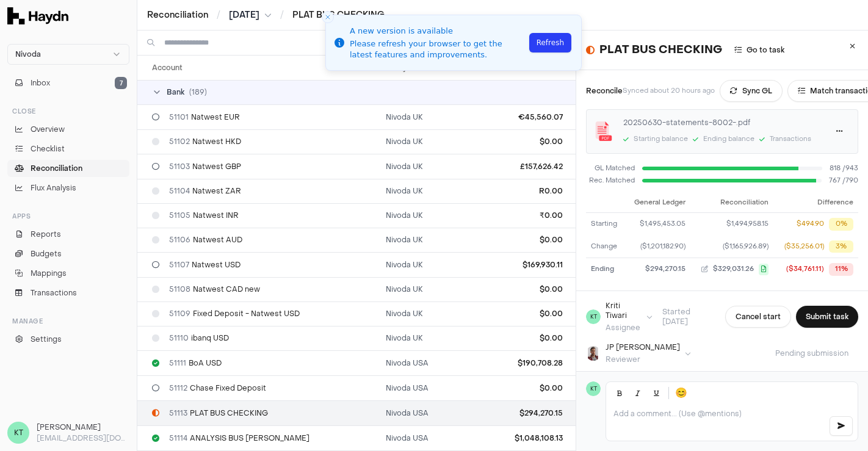  I want to click on div: Reviewer, so click(643, 360).